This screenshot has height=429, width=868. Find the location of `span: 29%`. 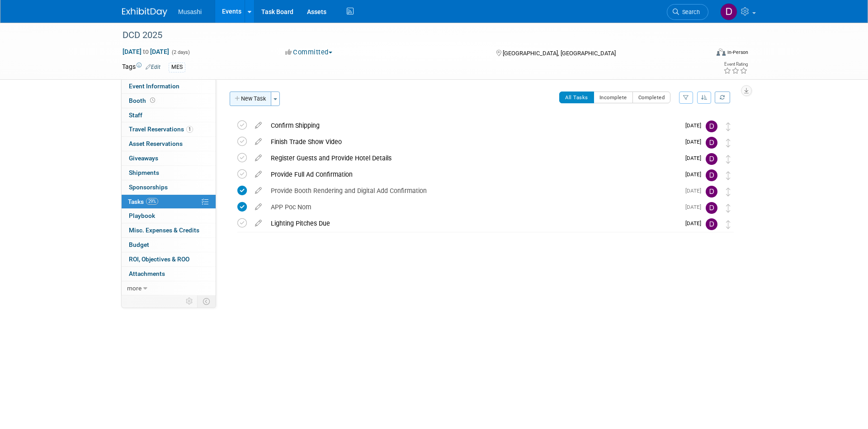

span: 29% is located at coordinates (152, 201).